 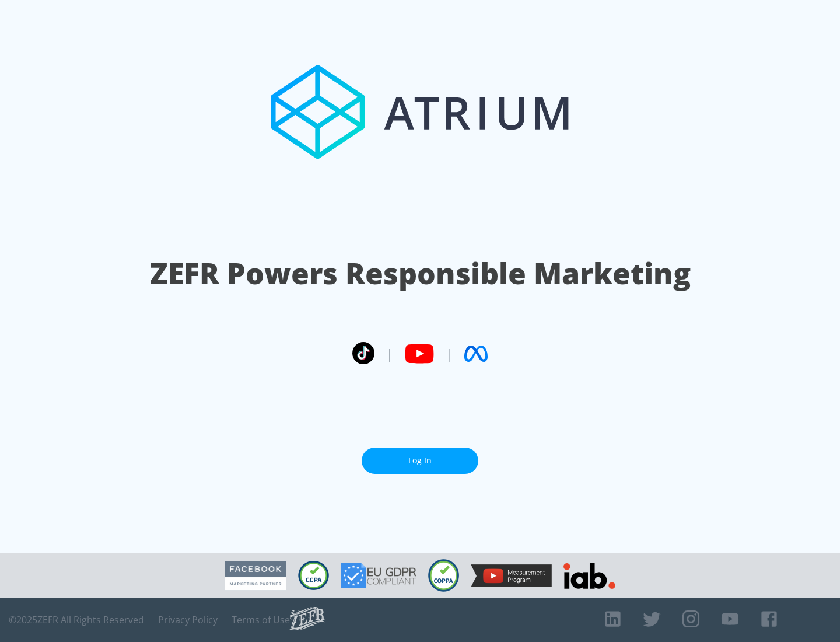 I want to click on a: Log In, so click(x=420, y=461).